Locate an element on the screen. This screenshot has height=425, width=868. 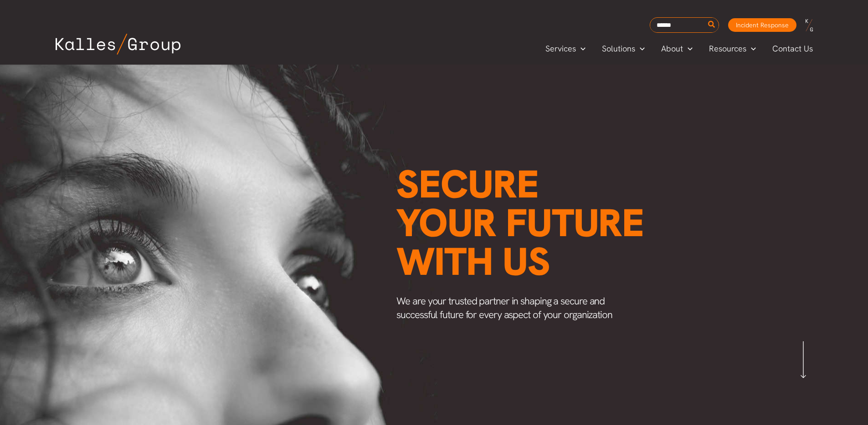
a: SolutionsMenu Toggle is located at coordinates (624, 49).